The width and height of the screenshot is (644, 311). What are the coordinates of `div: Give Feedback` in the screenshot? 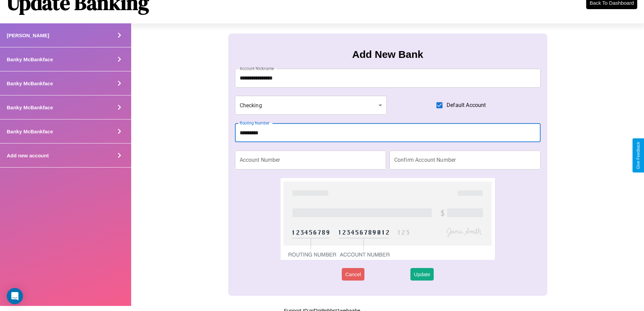 It's located at (638, 155).